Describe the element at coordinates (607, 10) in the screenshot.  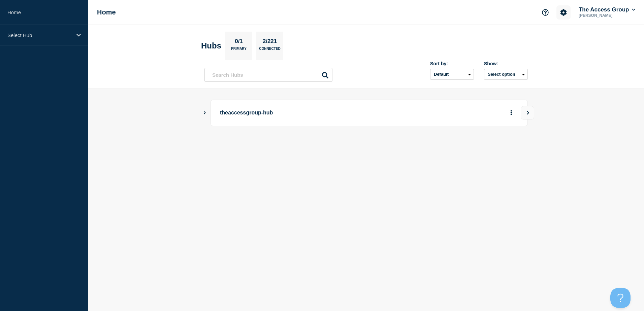
I see `button: The Access Group` at that location.